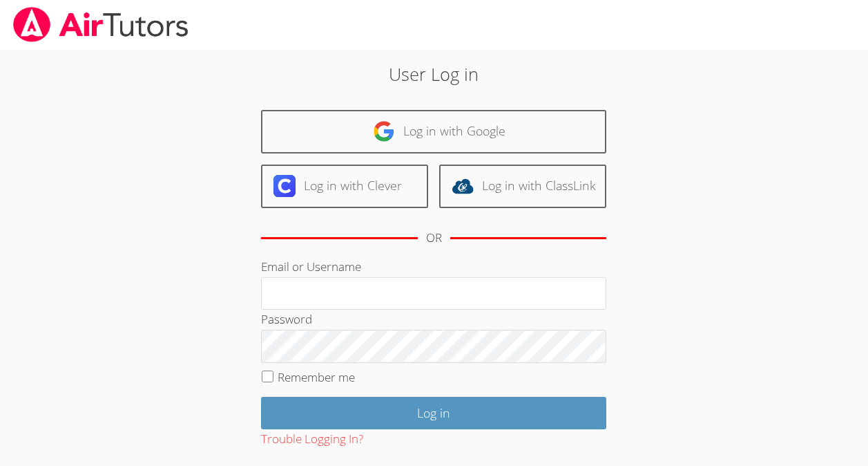  What do you see at coordinates (434, 131) in the screenshot?
I see `a: Log in with Google` at bounding box center [434, 131].